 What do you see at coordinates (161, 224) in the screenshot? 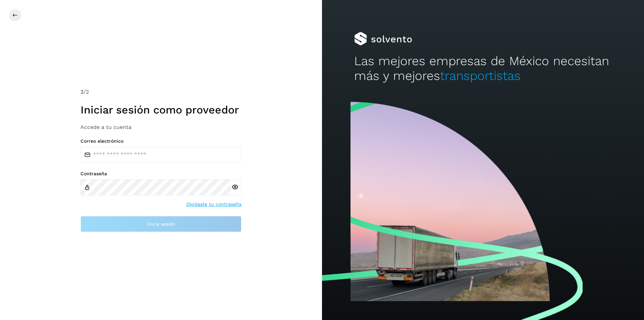
I see `button: Inicia sesión` at bounding box center [161, 224].